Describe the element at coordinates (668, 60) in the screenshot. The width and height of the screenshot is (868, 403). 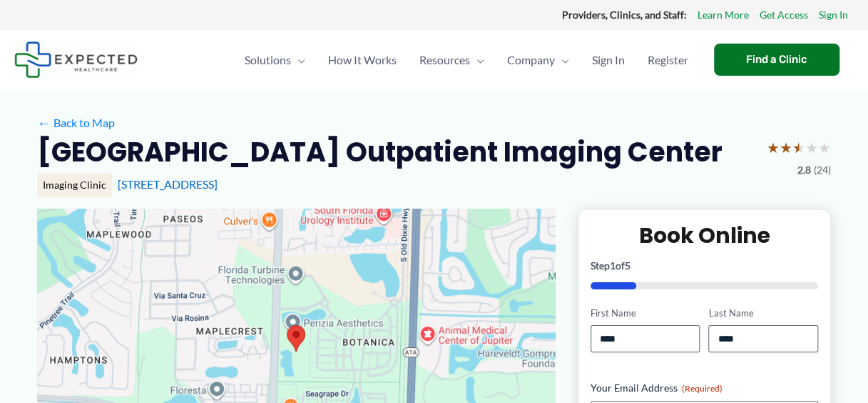
I see `a: Register` at that location.